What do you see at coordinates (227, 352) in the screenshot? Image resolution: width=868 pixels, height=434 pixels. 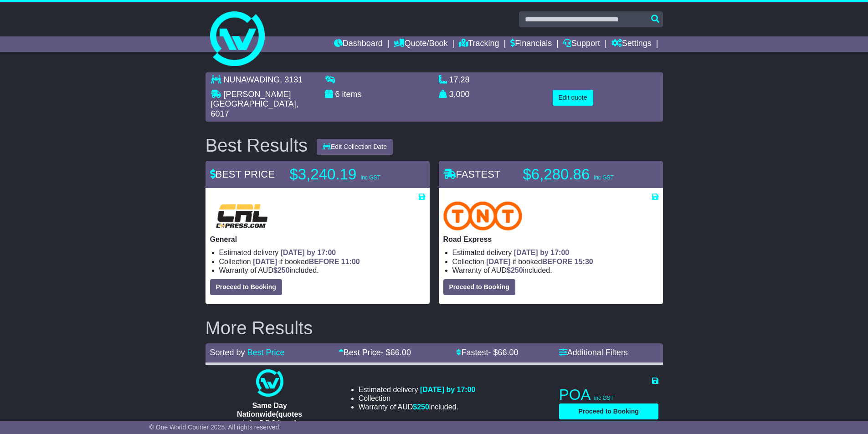 I see `span: Sorted by` at bounding box center [227, 352].